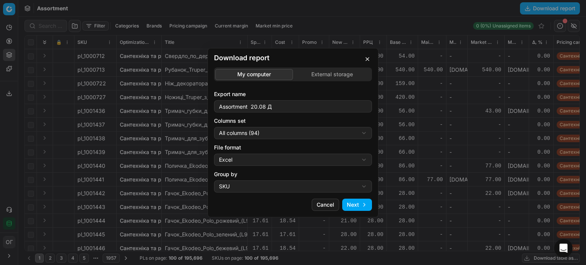  What do you see at coordinates (293, 121) in the screenshot?
I see `label: Columns set` at bounding box center [293, 121].